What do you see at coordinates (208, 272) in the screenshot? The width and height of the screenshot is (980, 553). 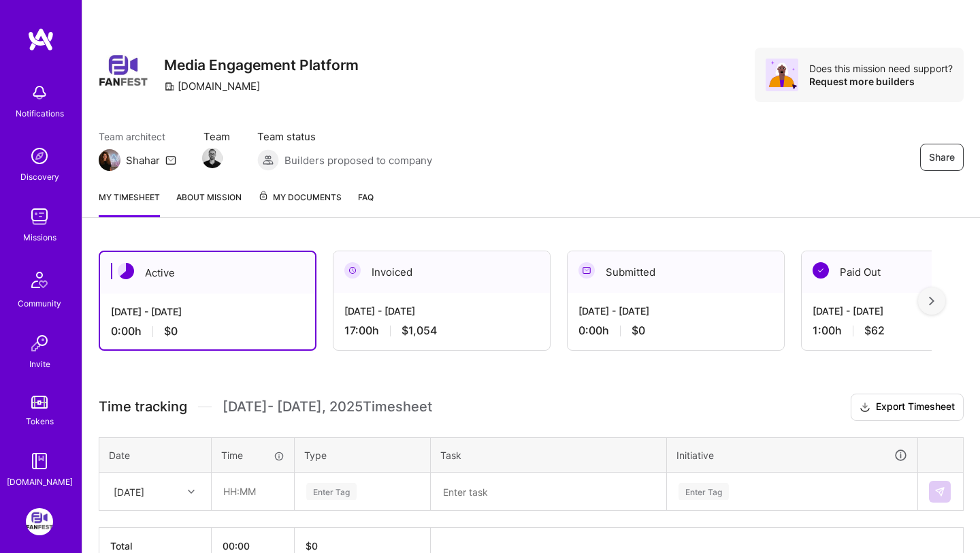 I see `div: Active` at bounding box center [208, 272].